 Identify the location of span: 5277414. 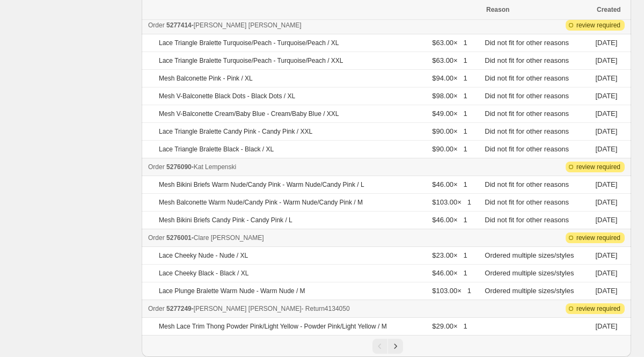
(179, 25).